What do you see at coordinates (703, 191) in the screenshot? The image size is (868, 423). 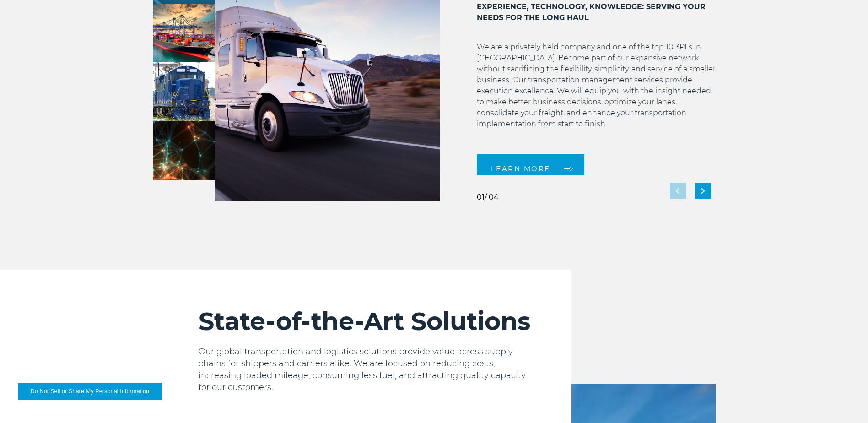 I see `div: Next slide` at bounding box center [703, 191].